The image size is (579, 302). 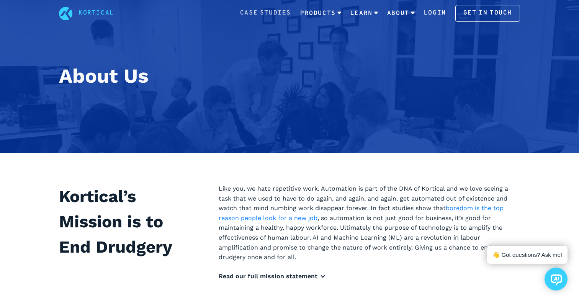 What do you see at coordinates (361, 213) in the screenshot?
I see `a: boredom is the top reason people look for a new job` at bounding box center [361, 213].